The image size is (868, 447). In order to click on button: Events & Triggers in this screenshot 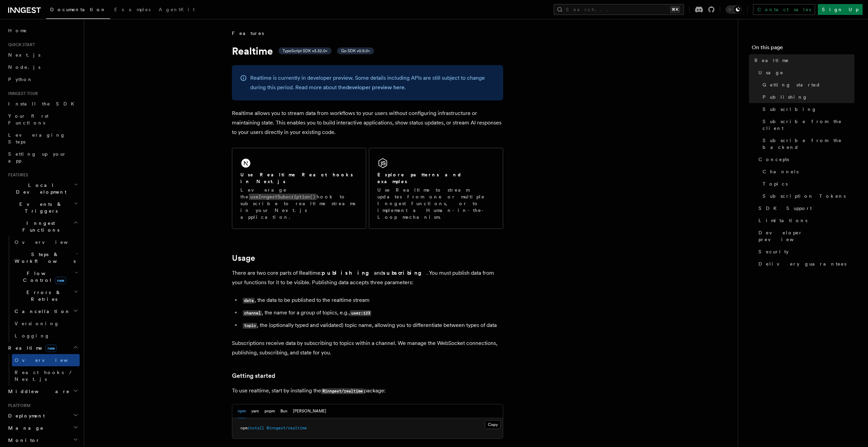, I will do `click(42, 207)`.